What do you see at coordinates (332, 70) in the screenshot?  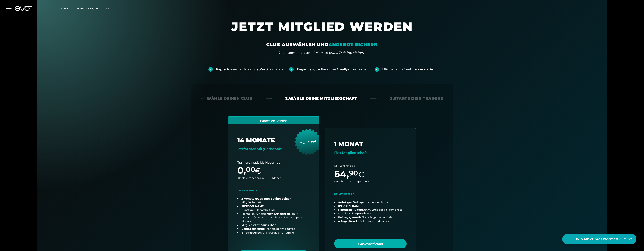 I see `div: direkt per erhalten` at bounding box center [332, 70].